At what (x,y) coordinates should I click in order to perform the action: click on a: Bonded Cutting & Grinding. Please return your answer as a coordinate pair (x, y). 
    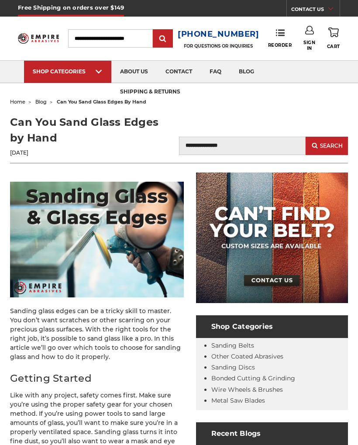
    Looking at the image, I should click on (253, 378).